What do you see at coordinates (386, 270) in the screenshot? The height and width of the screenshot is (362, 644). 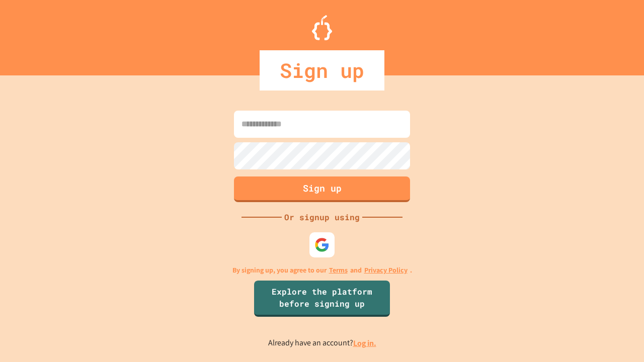 I see `a: Privacy Policy` at bounding box center [386, 270].